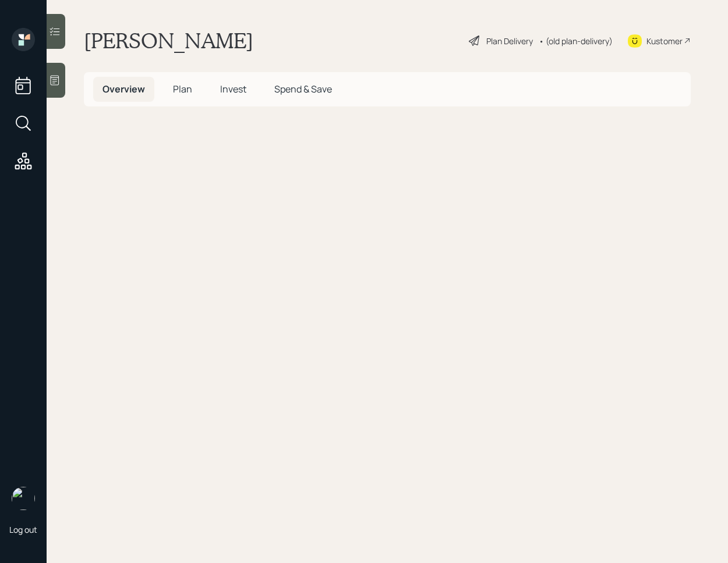  Describe the element at coordinates (183, 89) in the screenshot. I see `span: Plan` at that location.